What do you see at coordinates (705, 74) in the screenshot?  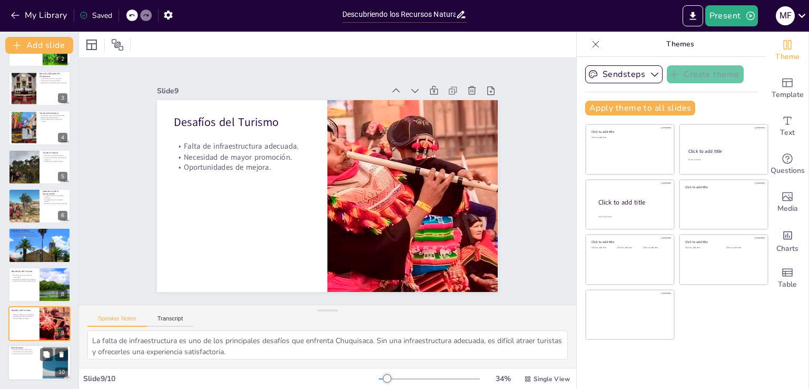 I see `button: Create theme` at bounding box center [705, 74].